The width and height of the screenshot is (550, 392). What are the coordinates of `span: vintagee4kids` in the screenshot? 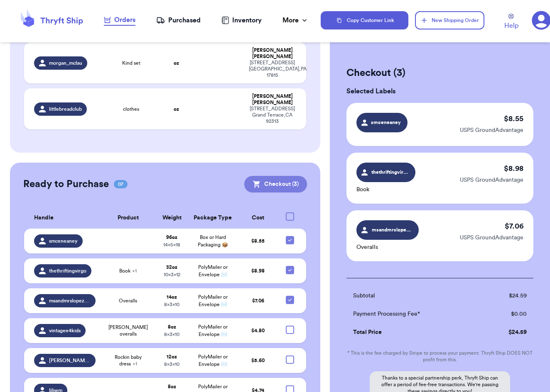 It's located at (65, 331).